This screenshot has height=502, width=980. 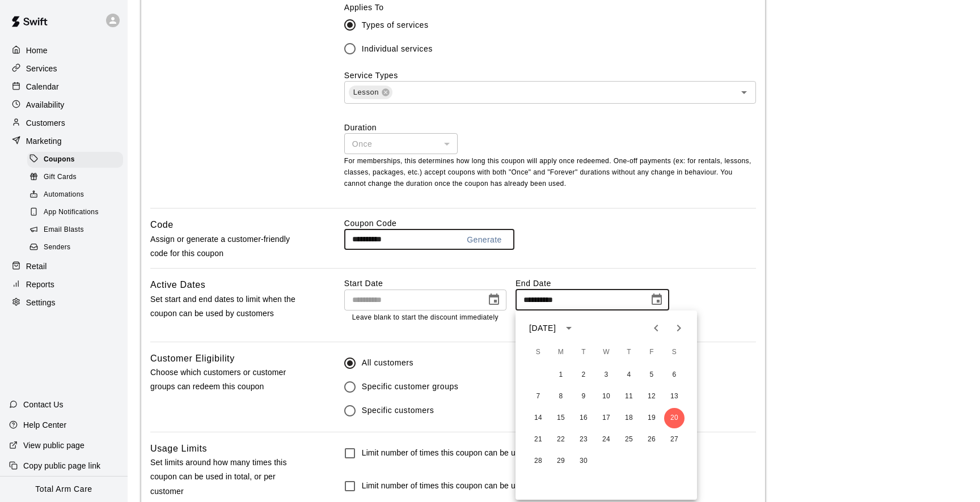 What do you see at coordinates (606, 397) in the screenshot?
I see `button: 10` at bounding box center [606, 397].